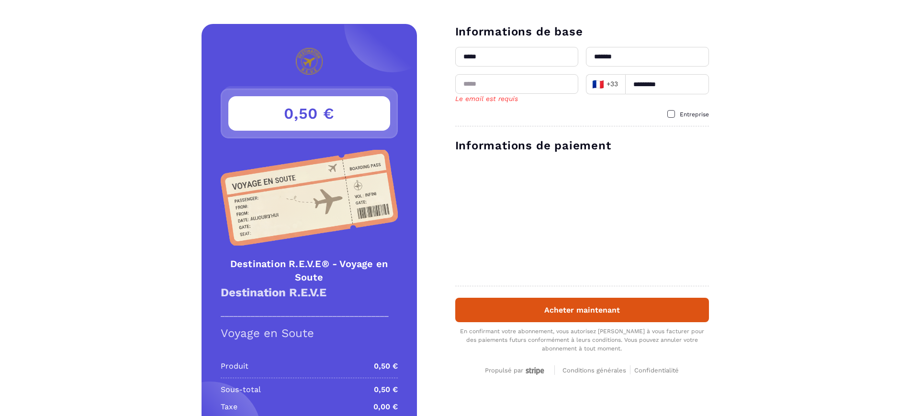 The image size is (910, 416). What do you see at coordinates (582, 310) in the screenshot?
I see `button: Acheter maintenant` at bounding box center [582, 310].